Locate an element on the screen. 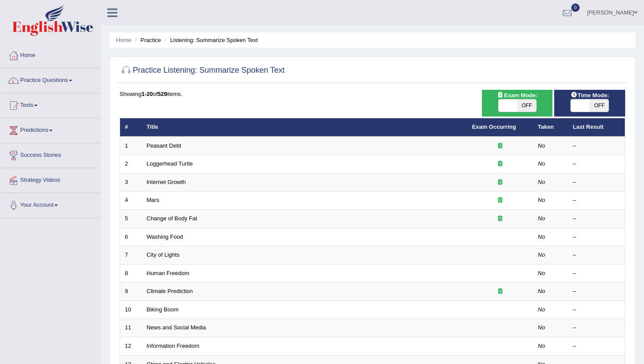 Image resolution: width=644 pixels, height=364 pixels. a: Mars is located at coordinates (153, 200).